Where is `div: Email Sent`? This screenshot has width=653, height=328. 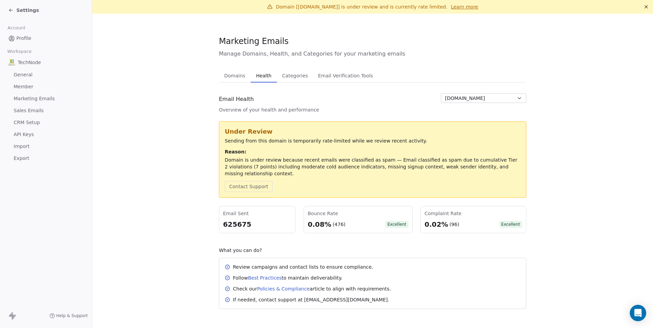
div: Email Sent is located at coordinates (257, 214).